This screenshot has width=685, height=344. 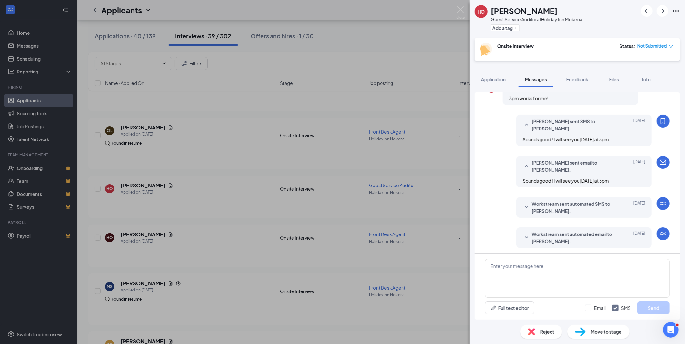 I want to click on span: Move to stage, so click(x=606, y=332).